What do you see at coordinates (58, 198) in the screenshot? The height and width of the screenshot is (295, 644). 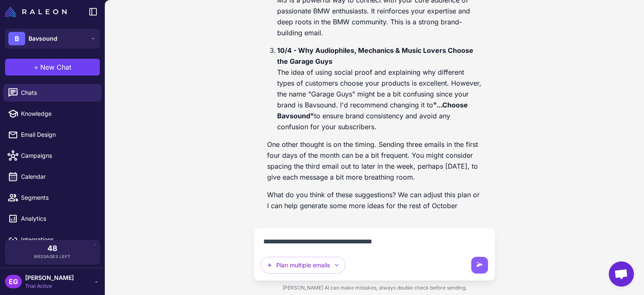 I see `span: Segments` at bounding box center [58, 198].